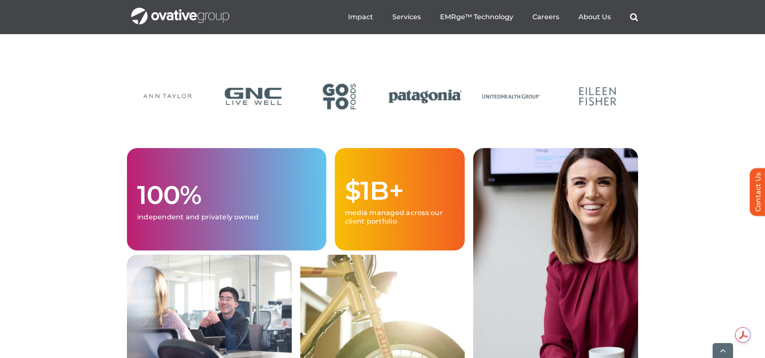 Image resolution: width=765 pixels, height=358 pixels. Describe the element at coordinates (407, 17) in the screenshot. I see `span: Services` at that location.